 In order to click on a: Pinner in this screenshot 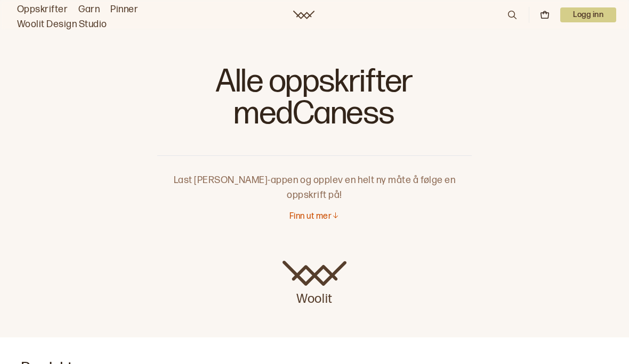, I will do `click(124, 9)`.